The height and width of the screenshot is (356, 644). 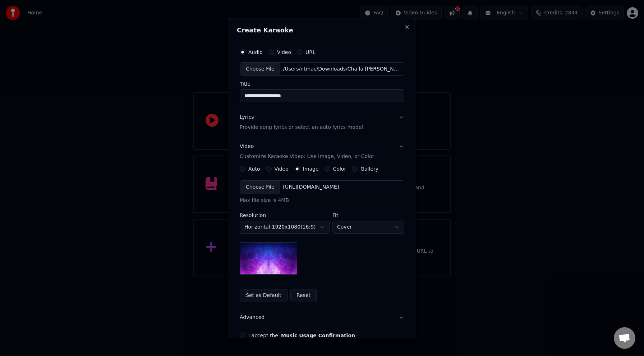 What do you see at coordinates (255, 52) in the screenshot?
I see `label: Audio` at bounding box center [255, 52].